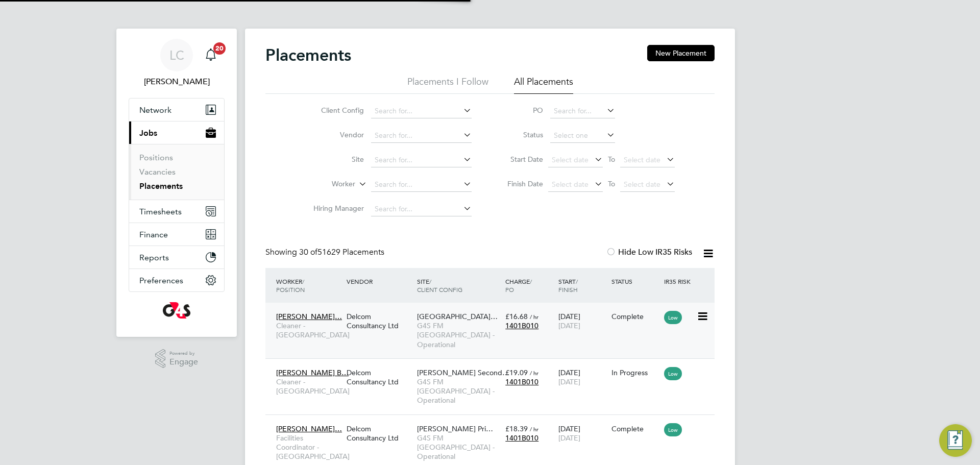 The width and height of the screenshot is (980, 465). I want to click on button: Timesheets, so click(176, 212).